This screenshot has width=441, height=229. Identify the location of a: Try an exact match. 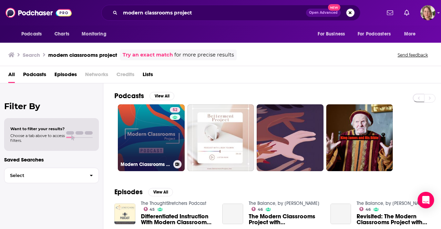
(148, 55).